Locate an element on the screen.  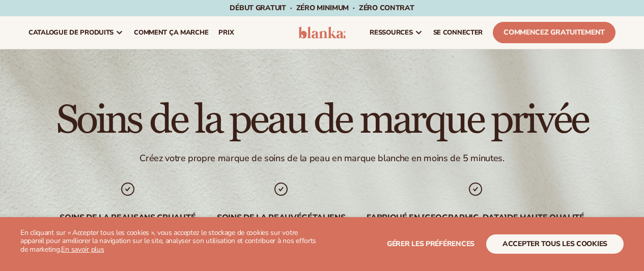
font: Début gratuit is located at coordinates (257, 8).